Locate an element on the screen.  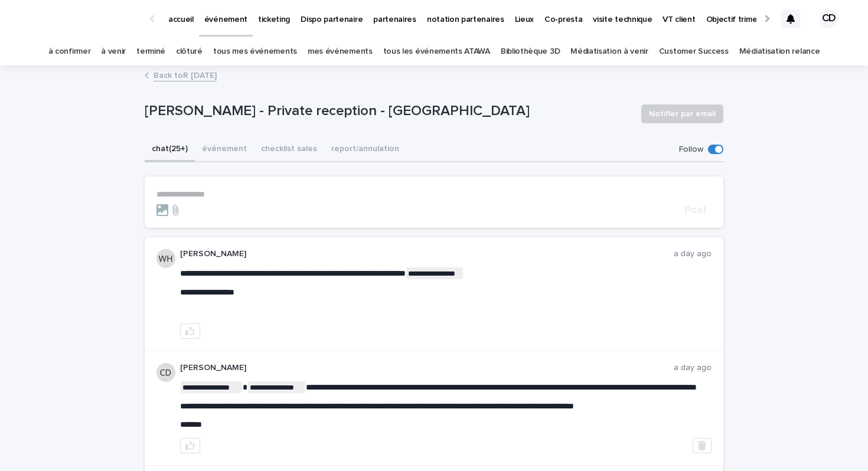
a: Médiatisation relance is located at coordinates (779, 51).